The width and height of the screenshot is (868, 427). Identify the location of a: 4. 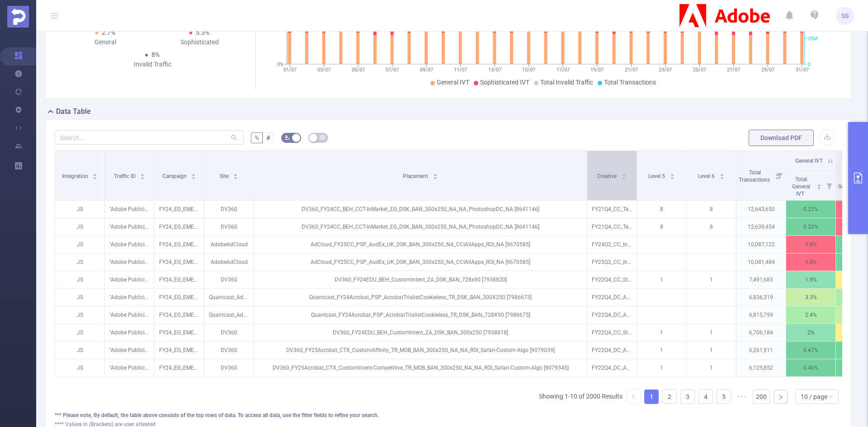
(705, 397).